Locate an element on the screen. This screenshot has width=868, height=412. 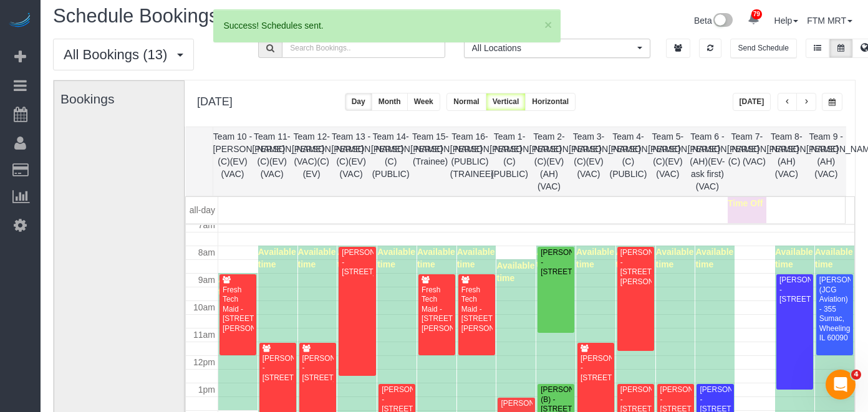
button: Horizontal is located at coordinates (550, 102).